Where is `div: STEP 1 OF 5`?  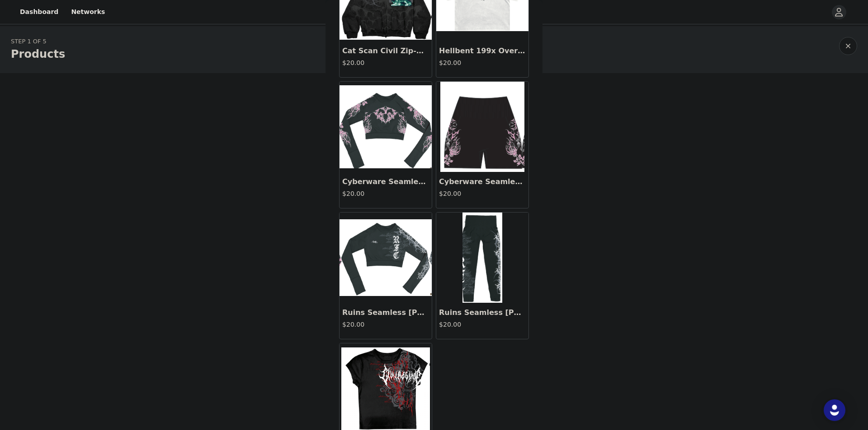 div: STEP 1 OF 5 is located at coordinates (38, 41).